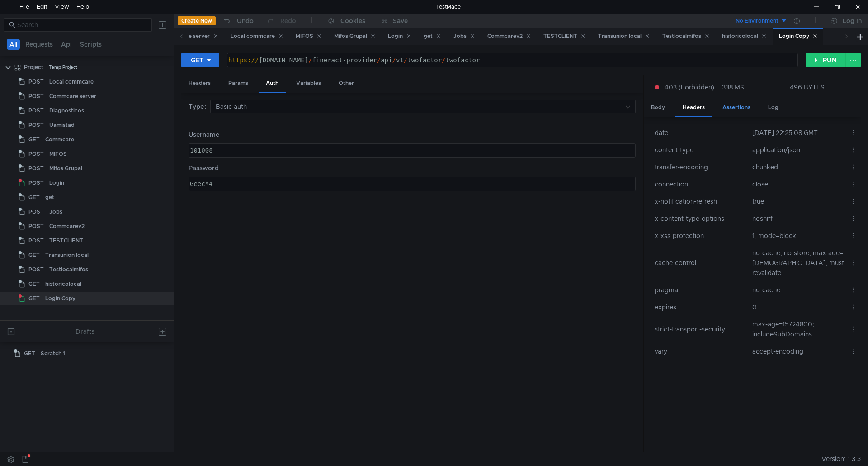 The image size is (868, 466). What do you see at coordinates (700, 201) in the screenshot?
I see `td: x-notification-refresh` at bounding box center [700, 201].